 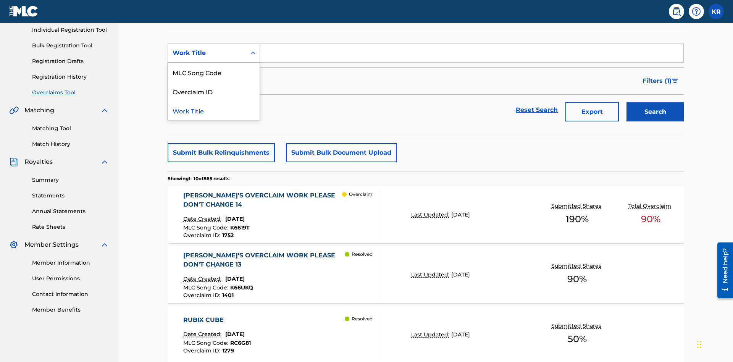 What do you see at coordinates (39, 110) in the screenshot?
I see `span: Matching` at bounding box center [39, 110].